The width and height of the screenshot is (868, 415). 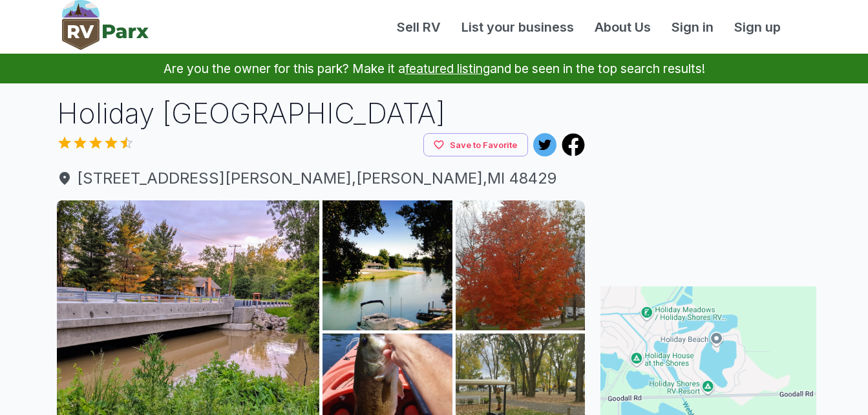 I want to click on button: Save to Favorite, so click(x=475, y=145).